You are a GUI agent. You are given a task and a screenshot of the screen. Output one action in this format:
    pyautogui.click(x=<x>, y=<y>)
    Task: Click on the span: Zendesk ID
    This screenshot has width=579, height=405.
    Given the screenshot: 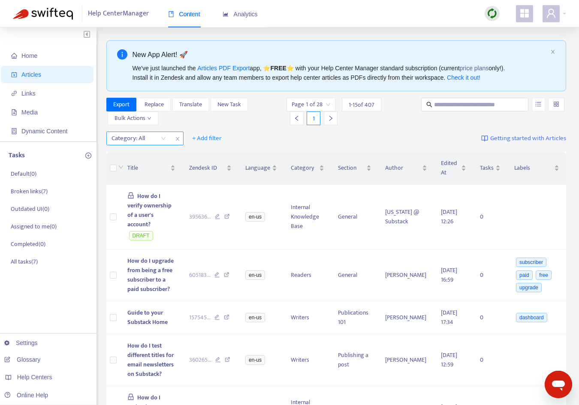 What is the action you would take?
    pyautogui.click(x=207, y=168)
    